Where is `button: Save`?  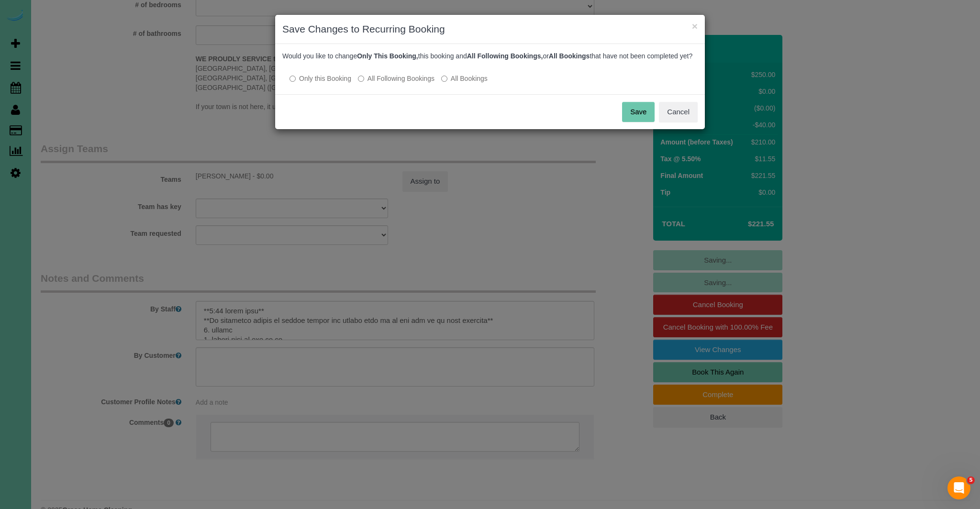
button: Save is located at coordinates (639, 112).